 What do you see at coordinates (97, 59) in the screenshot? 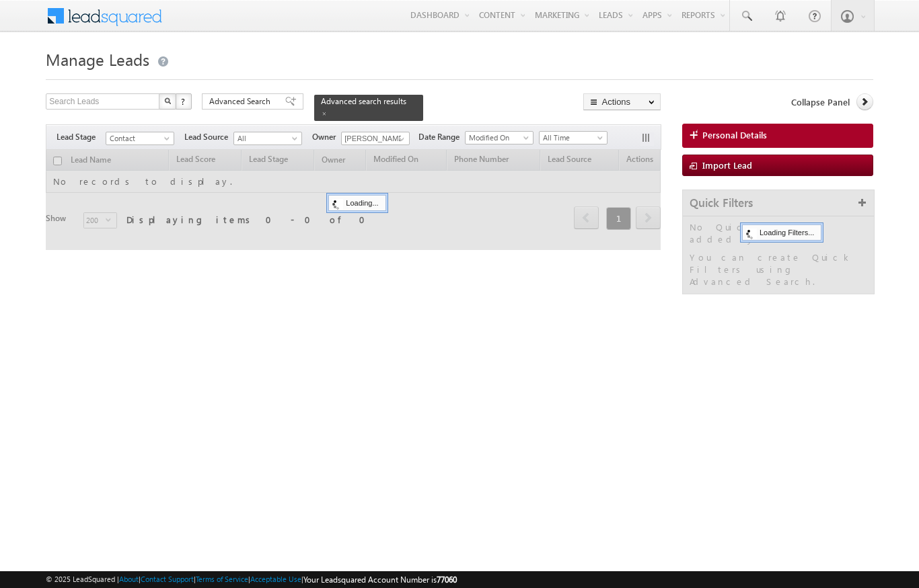
I see `span: Manage Leads` at bounding box center [97, 59].